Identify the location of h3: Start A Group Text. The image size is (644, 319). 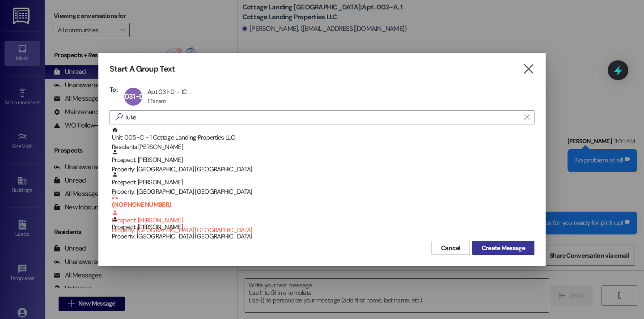
(142, 69).